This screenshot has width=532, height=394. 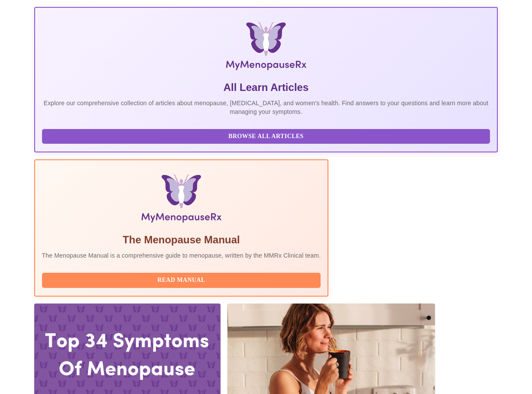 What do you see at coordinates (266, 137) in the screenshot?
I see `button: Browse All Articles` at bounding box center [266, 137].